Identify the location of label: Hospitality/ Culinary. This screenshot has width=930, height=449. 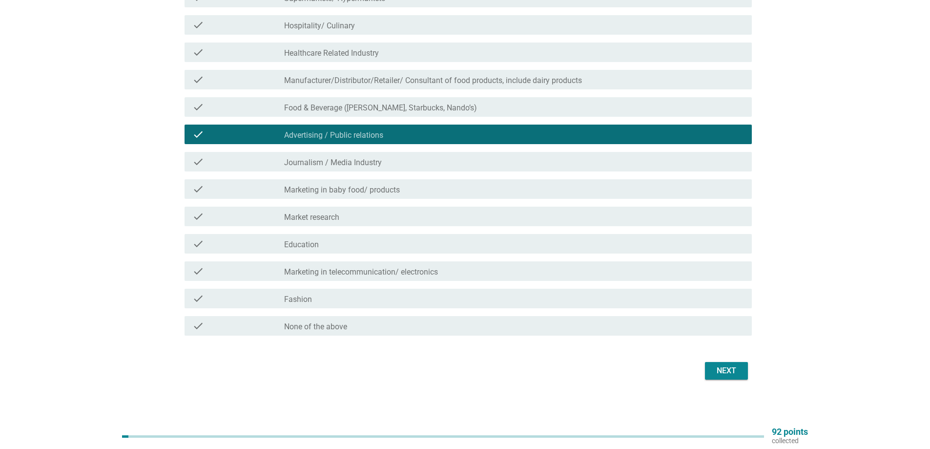
(319, 26).